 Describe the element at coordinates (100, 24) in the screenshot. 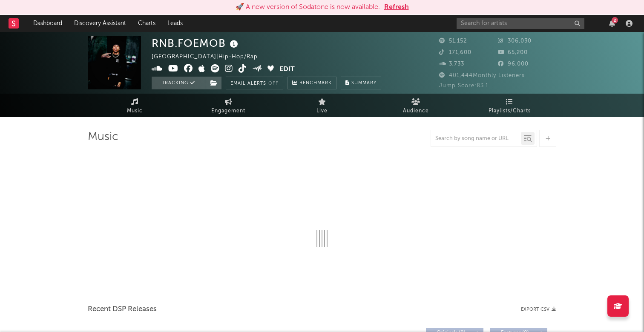

I see `a: Discovery Assistant` at that location.